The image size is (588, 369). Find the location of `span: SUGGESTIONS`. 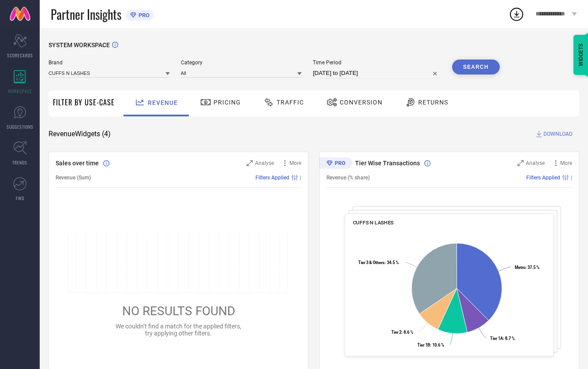

span: SUGGESTIONS is located at coordinates (20, 127).